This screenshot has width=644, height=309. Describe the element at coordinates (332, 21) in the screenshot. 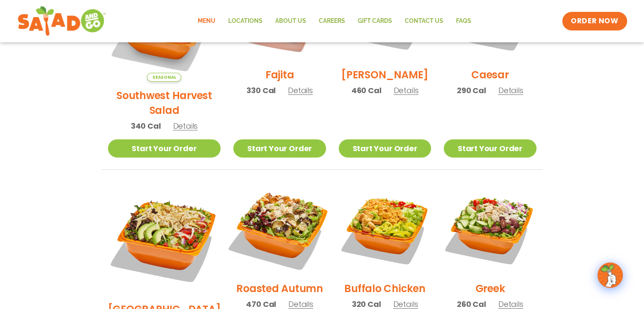

I see `a: Careers` at that location.